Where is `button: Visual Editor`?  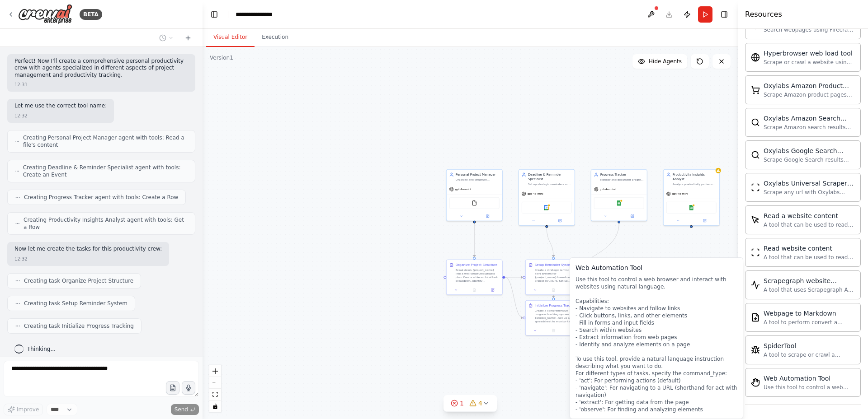
button: Visual Editor is located at coordinates (230, 38).